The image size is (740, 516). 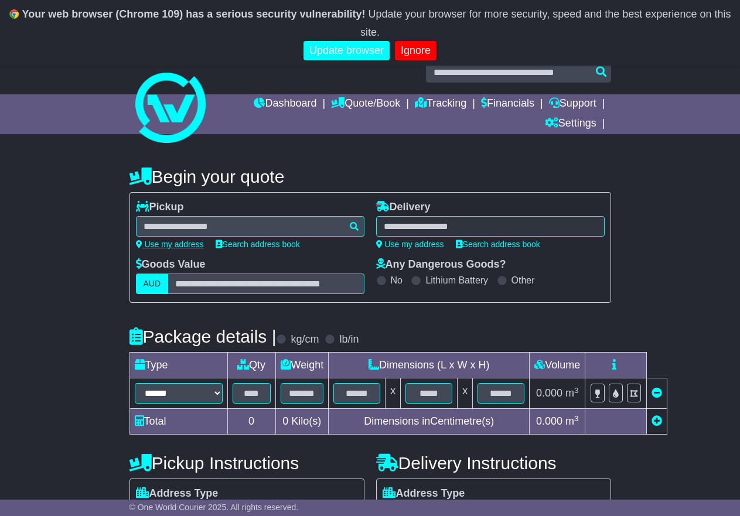 What do you see at coordinates (557, 366) in the screenshot?
I see `td: Volume` at bounding box center [557, 366].